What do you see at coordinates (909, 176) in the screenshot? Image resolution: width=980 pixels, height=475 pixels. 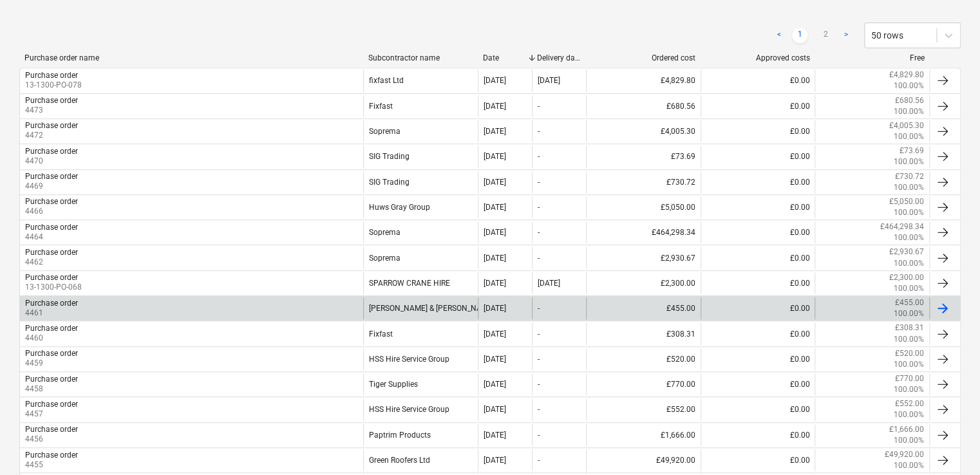 I see `p: £730.72` at bounding box center [909, 176].